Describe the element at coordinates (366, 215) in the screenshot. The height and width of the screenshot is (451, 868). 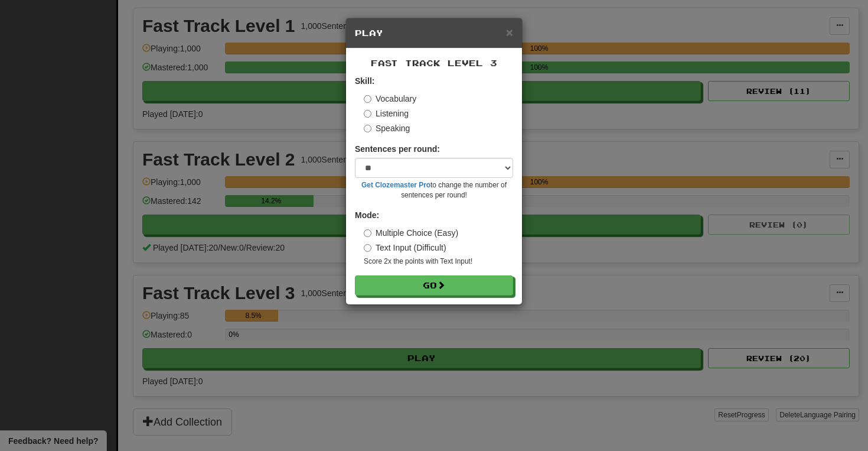
I see `strong: Mode:` at that location.